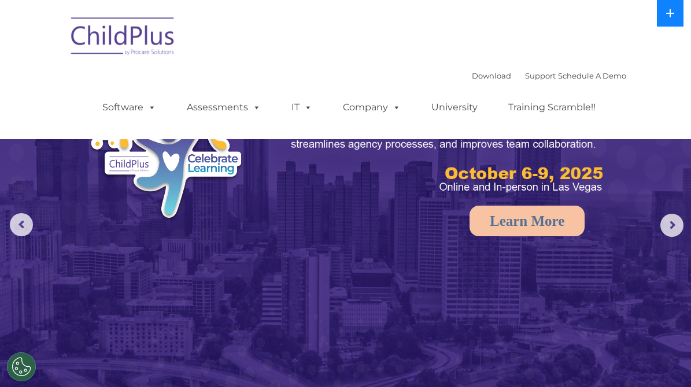 The width and height of the screenshot is (691, 387). What do you see at coordinates (372, 108) in the screenshot?
I see `a: Company` at bounding box center [372, 108].